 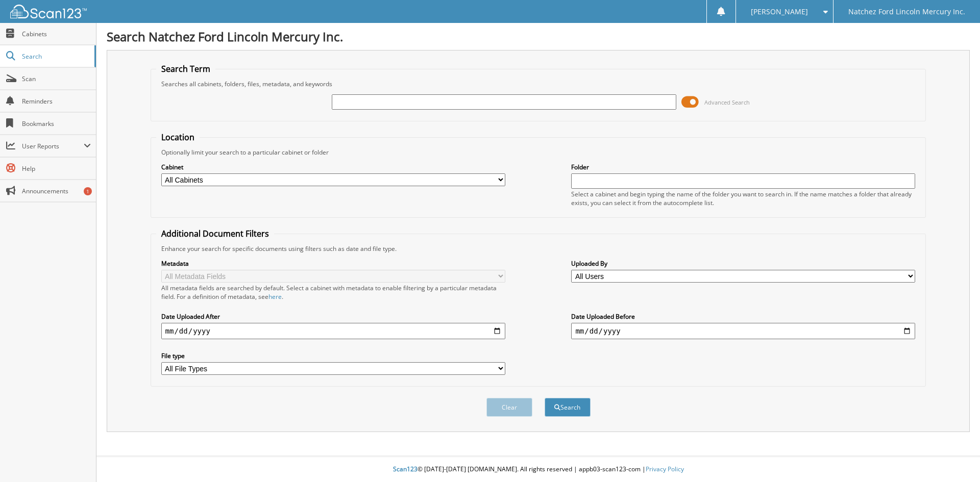 I want to click on div: Optionally limit your search to a particular cabinet or folder, so click(x=539, y=152).